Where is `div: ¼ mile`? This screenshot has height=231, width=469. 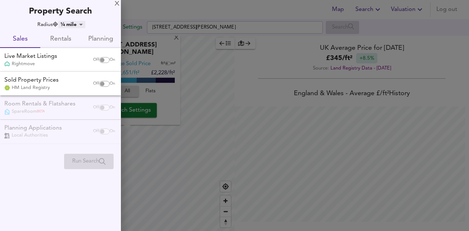
div: ¼ mile is located at coordinates (72, 25).